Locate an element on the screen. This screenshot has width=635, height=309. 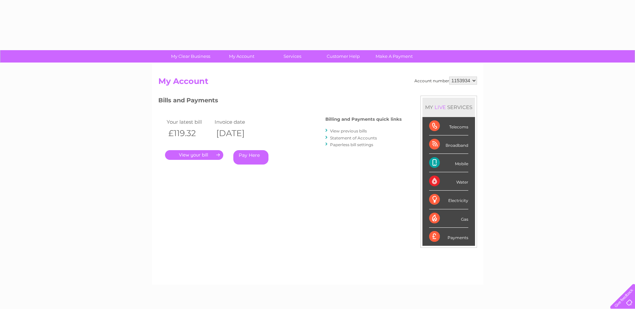
a: Statement of Accounts is located at coordinates (354, 138).